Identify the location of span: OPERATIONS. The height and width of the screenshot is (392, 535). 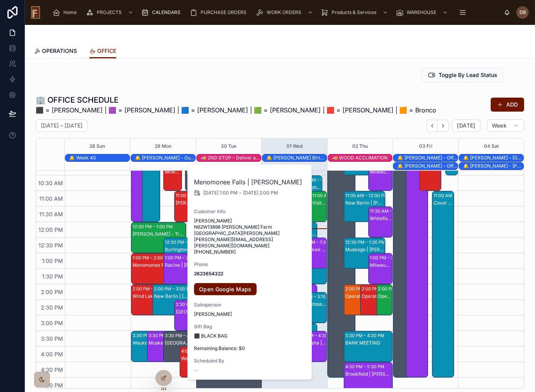
(59, 51).